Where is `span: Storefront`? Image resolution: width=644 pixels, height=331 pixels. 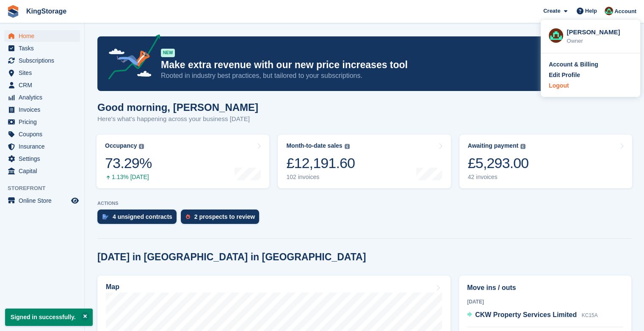
span: Storefront is located at coordinates (46, 188).